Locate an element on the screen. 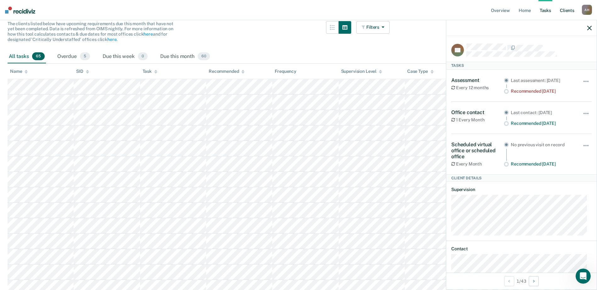 Image resolution: width=597 pixels, height=290 pixels. div: Frequency is located at coordinates (286, 71).